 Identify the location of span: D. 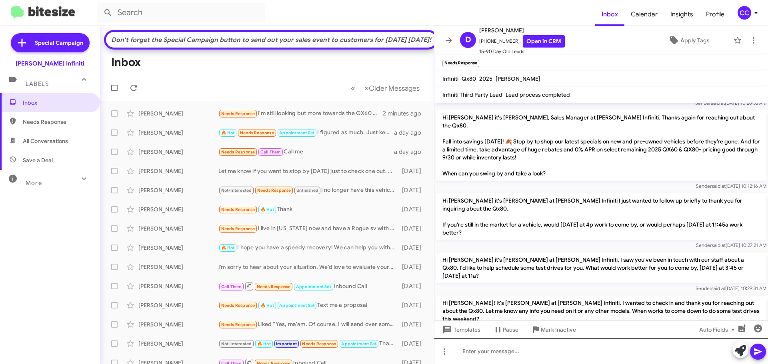
(468, 40).